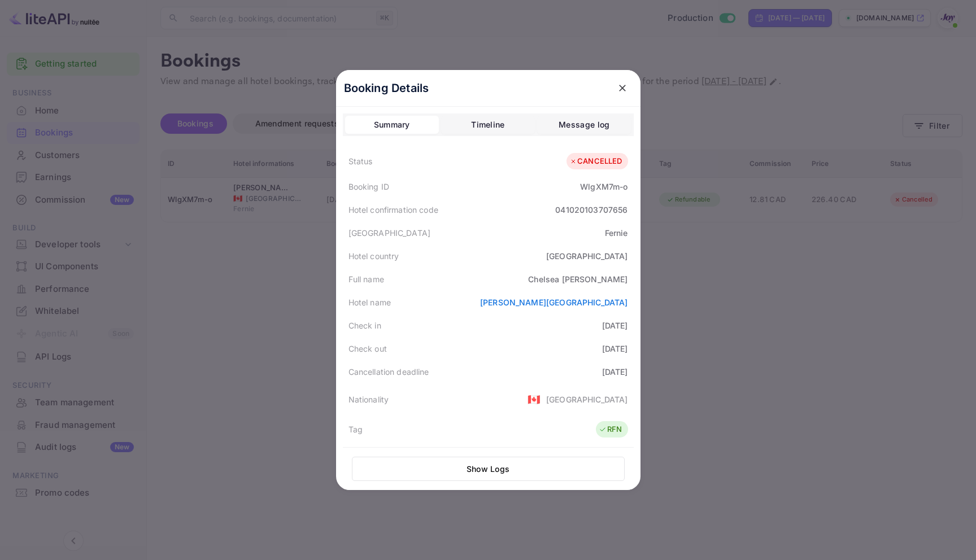 This screenshot has height=560, width=976. I want to click on div: Full name, so click(366, 279).